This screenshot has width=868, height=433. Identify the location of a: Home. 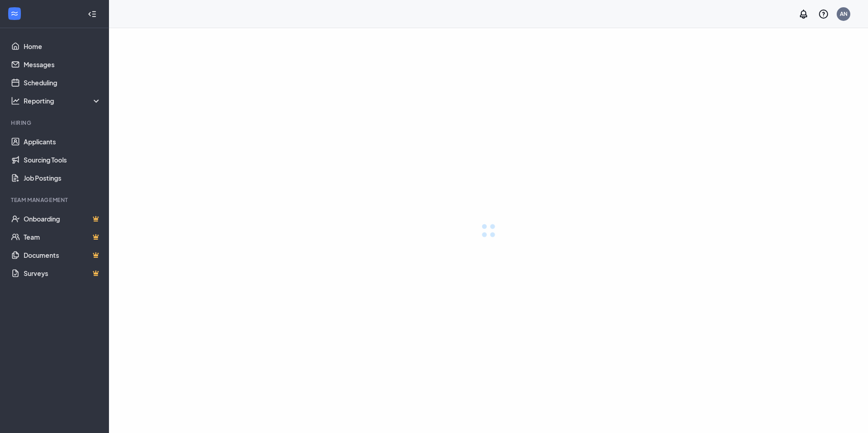
(62, 47).